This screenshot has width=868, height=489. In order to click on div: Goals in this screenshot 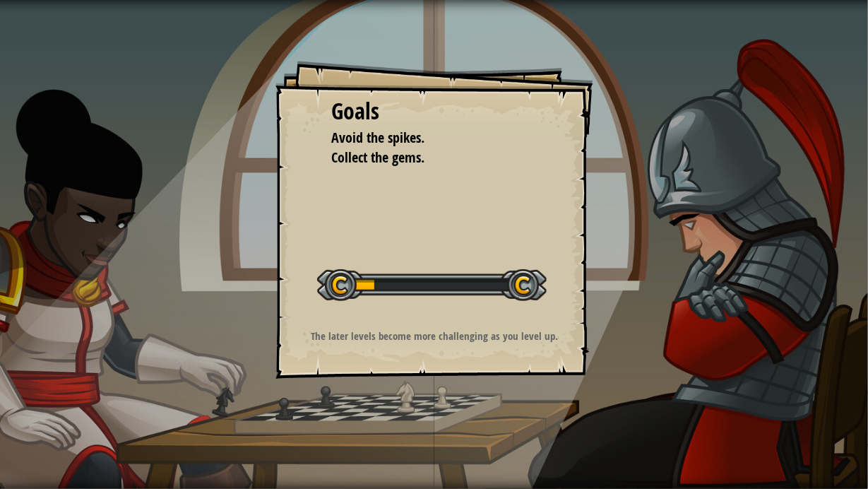, I will do `click(435, 111)`.